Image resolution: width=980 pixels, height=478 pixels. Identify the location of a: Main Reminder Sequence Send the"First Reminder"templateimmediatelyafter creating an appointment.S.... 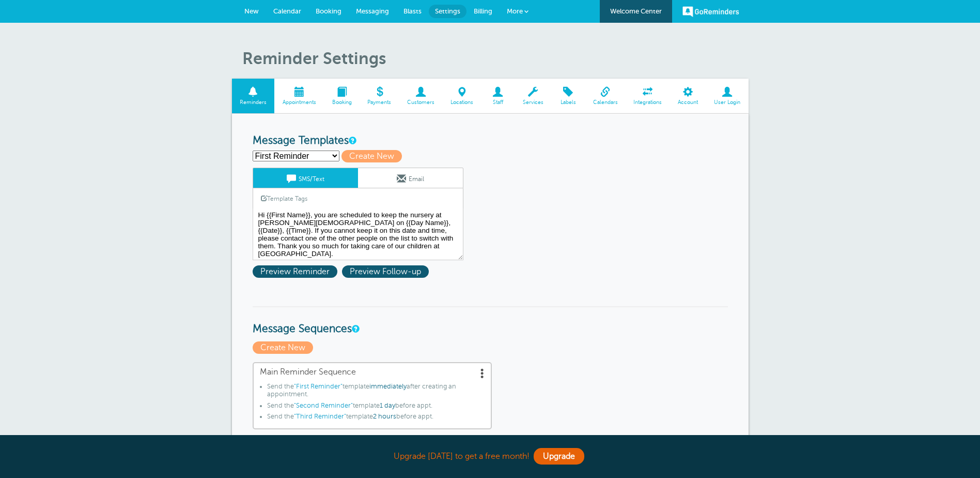
(372, 395).